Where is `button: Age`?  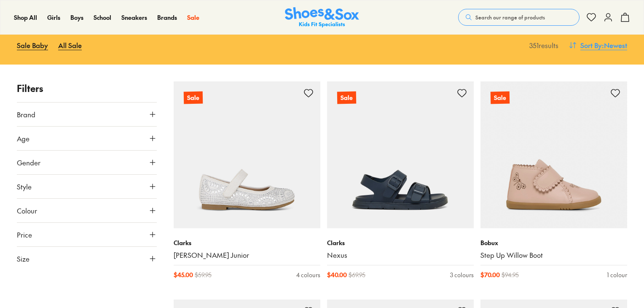 button: Age is located at coordinates (87, 138).